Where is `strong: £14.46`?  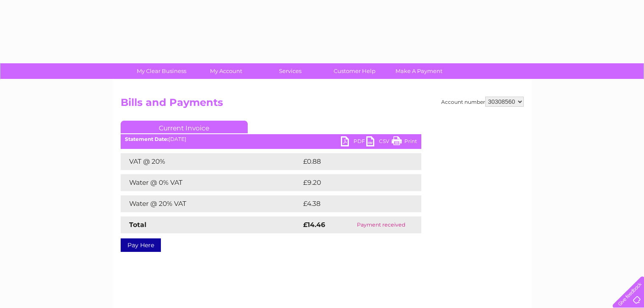 strong: £14.46 is located at coordinates (314, 225).